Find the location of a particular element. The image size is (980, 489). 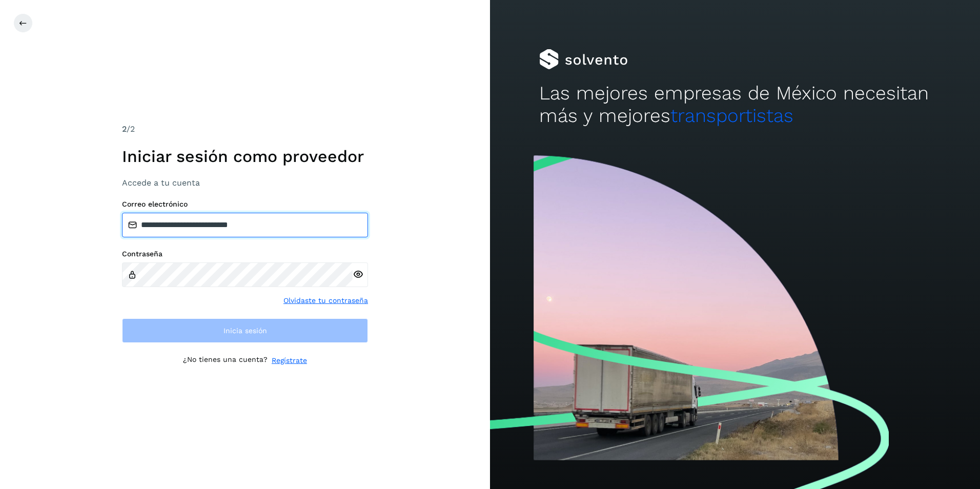

h1: Iniciar sesión como proveedor is located at coordinates (245, 156).